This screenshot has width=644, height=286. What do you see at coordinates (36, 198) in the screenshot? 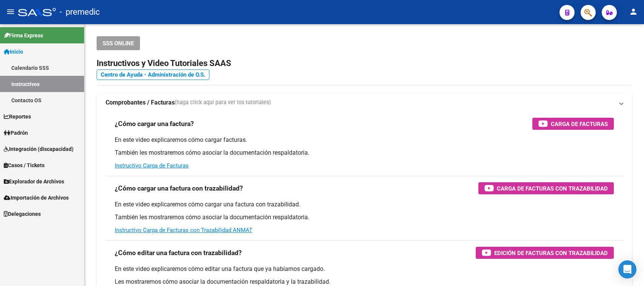
I see `span: Importación de Archivos` at bounding box center [36, 198].